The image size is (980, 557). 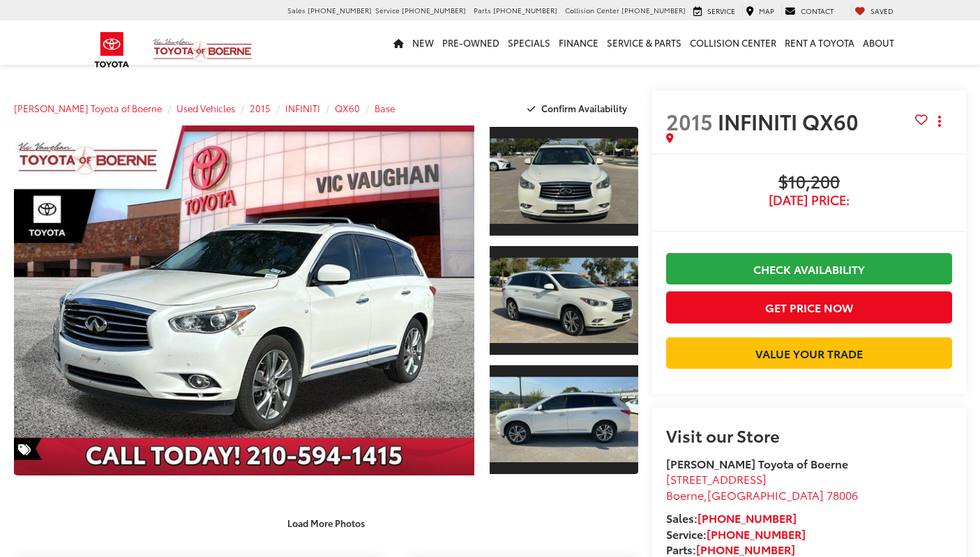 I want to click on h2: Visit our Store, so click(x=809, y=436).